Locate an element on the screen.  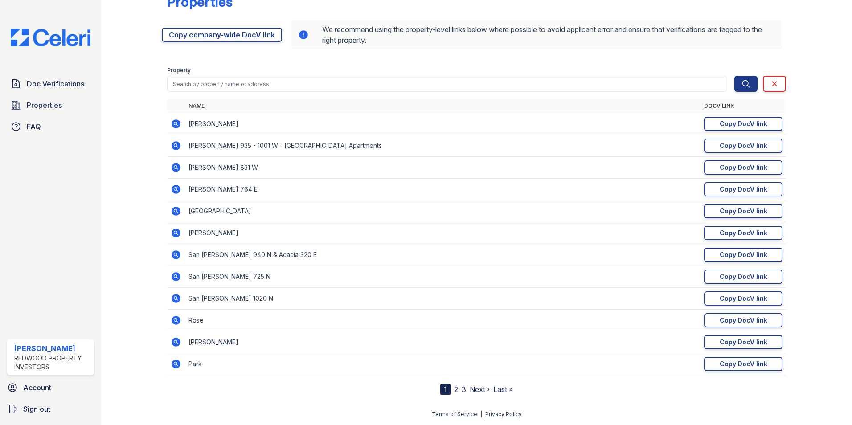
a: 2 is located at coordinates (456, 390).